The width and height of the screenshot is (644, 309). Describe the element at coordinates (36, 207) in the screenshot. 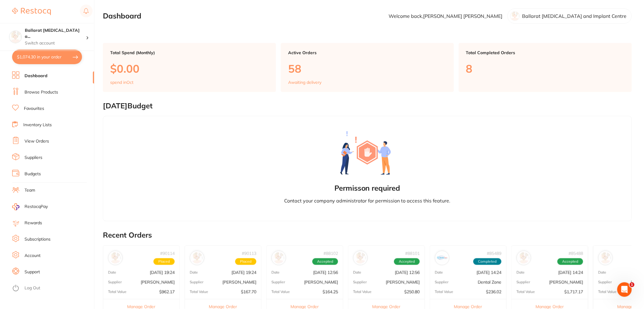

I see `span: RestocqPay` at that location.